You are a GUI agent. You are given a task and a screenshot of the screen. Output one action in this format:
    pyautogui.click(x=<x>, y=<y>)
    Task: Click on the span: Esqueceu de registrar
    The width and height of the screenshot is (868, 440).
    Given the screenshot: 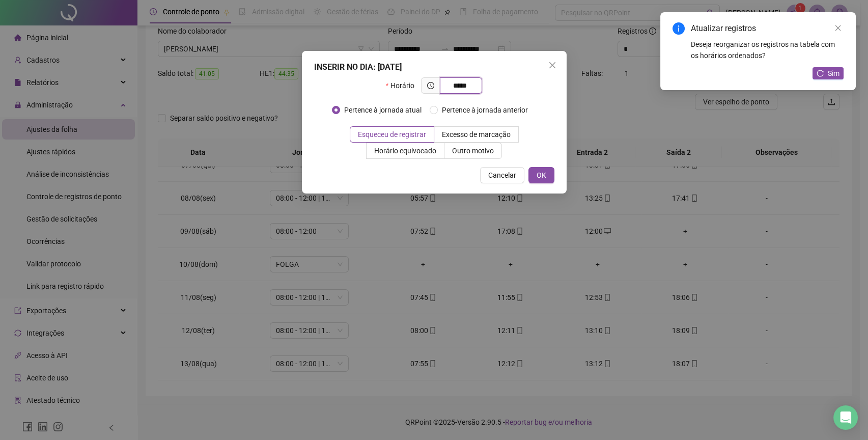 What is the action you would take?
    pyautogui.click(x=392, y=135)
    